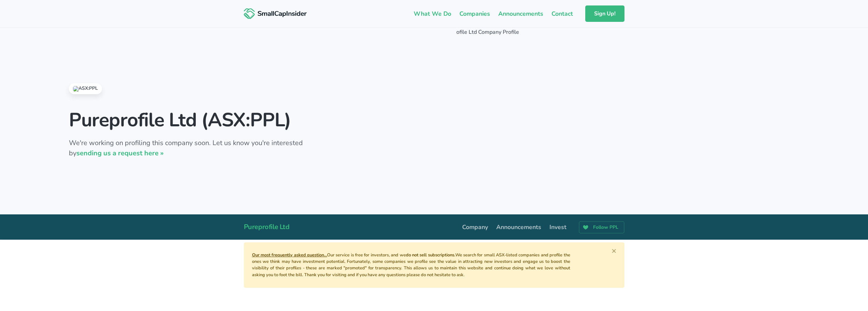  I want to click on a: Companies, so click(475, 13).